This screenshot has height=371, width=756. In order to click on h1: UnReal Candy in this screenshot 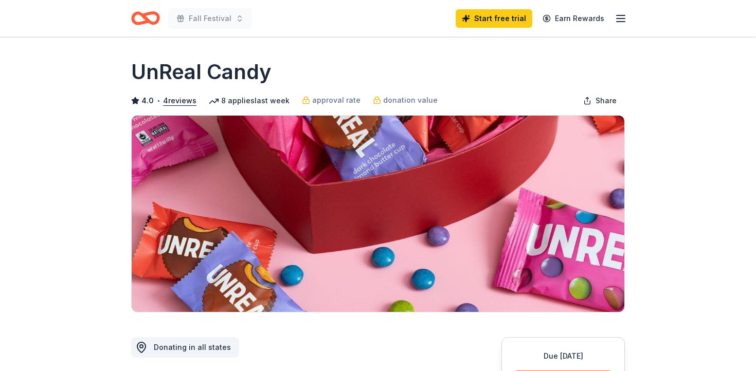, I will do `click(201, 72)`.